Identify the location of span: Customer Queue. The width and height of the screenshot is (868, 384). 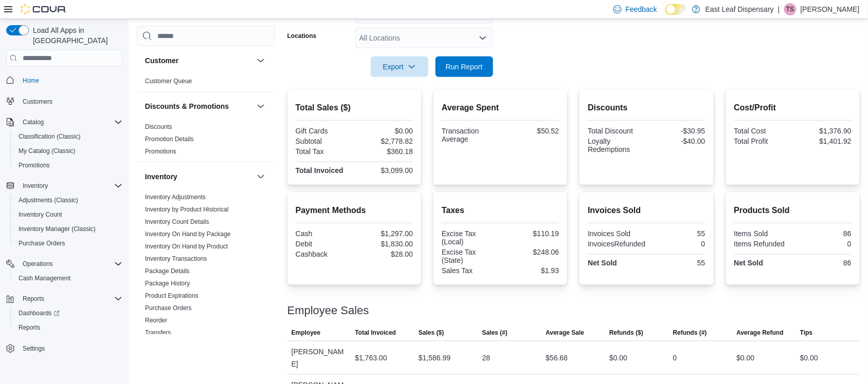
(168, 81).